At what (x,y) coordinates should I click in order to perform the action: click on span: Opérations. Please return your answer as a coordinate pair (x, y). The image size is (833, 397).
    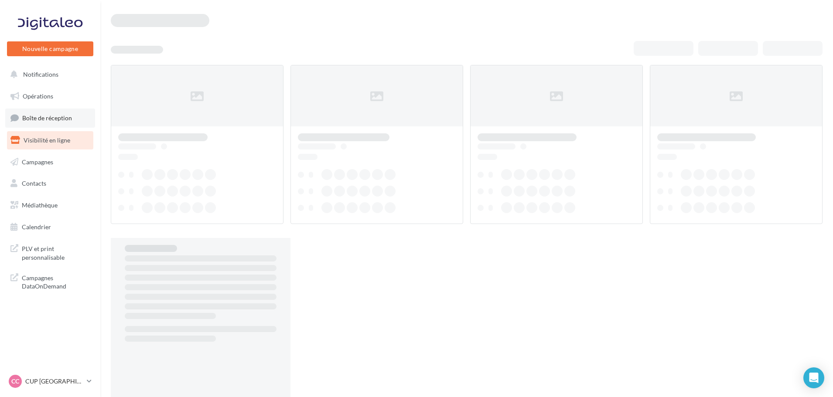
    Looking at the image, I should click on (38, 96).